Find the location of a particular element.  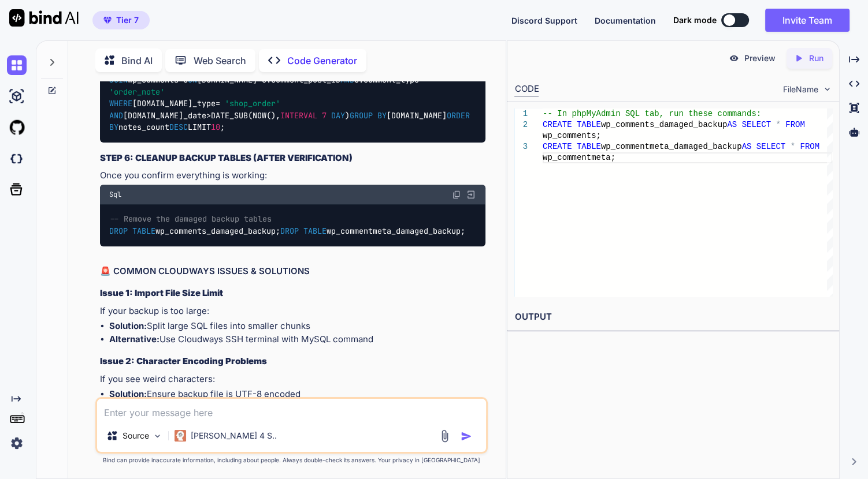

p: Bind AI is located at coordinates (137, 61).